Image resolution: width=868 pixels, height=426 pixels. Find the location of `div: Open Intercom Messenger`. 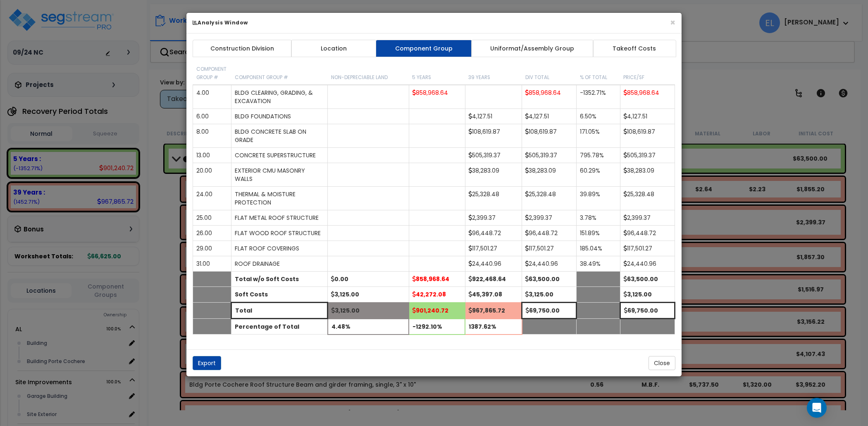

div: Open Intercom Messenger is located at coordinates (817, 407).